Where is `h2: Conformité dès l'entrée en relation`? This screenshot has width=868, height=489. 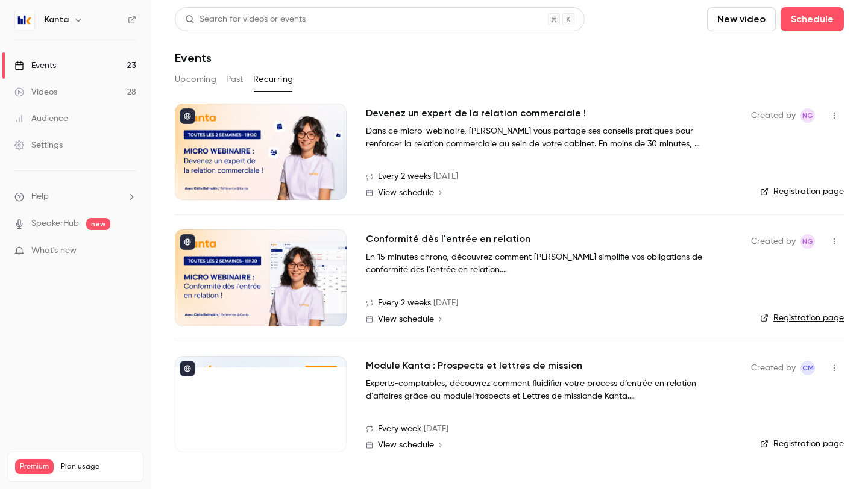
h2: Conformité dès l'entrée en relation is located at coordinates (448, 240).